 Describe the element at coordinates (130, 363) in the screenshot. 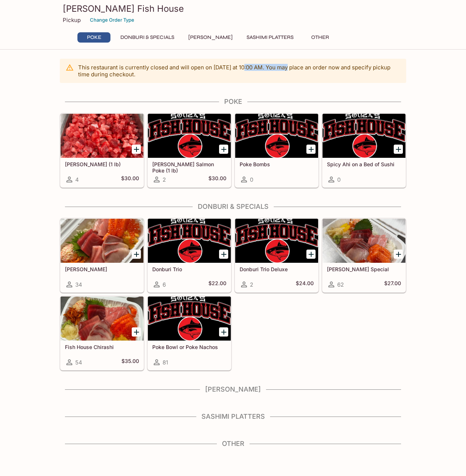

I see `h5: $35.00` at that location.